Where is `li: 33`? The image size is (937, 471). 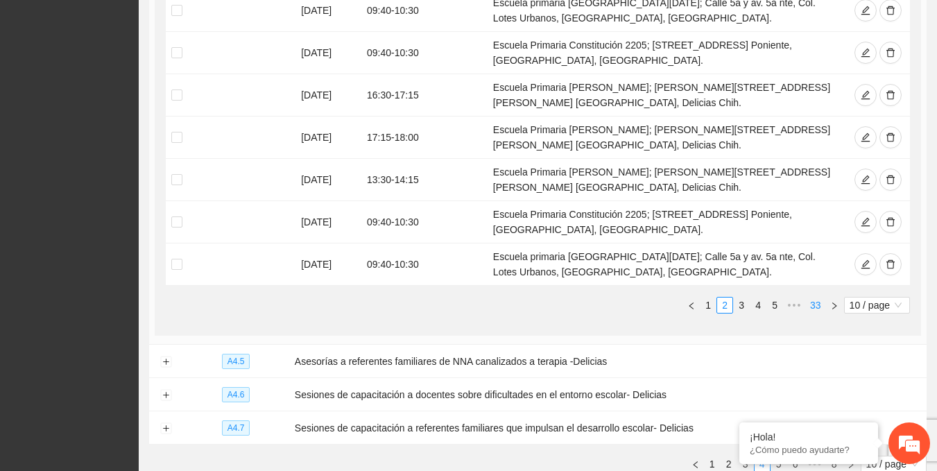 li: 33 is located at coordinates (816, 305).